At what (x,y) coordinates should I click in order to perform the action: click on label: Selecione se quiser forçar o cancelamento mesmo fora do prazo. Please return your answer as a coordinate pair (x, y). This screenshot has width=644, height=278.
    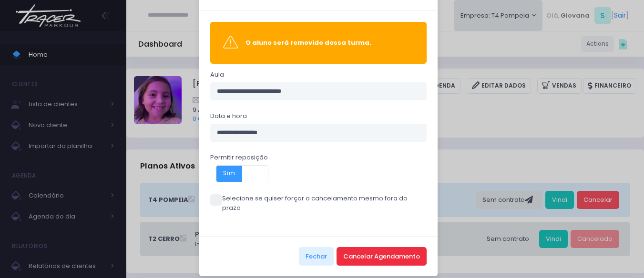
    Looking at the image, I should click on (318, 203).